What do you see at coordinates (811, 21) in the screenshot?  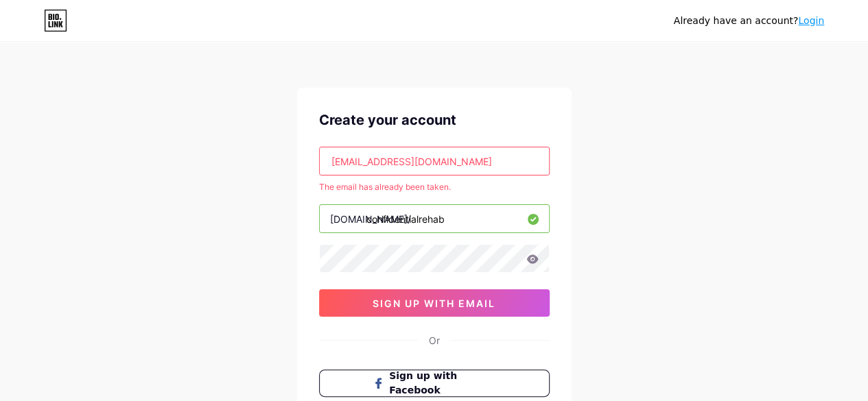 I see `a: Login` at bounding box center [811, 21].